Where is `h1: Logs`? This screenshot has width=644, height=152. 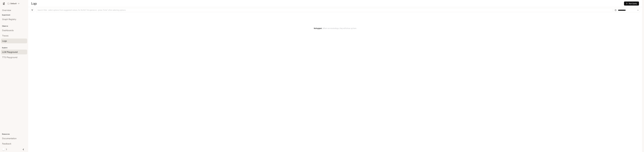
h1: Logs is located at coordinates (34, 4).